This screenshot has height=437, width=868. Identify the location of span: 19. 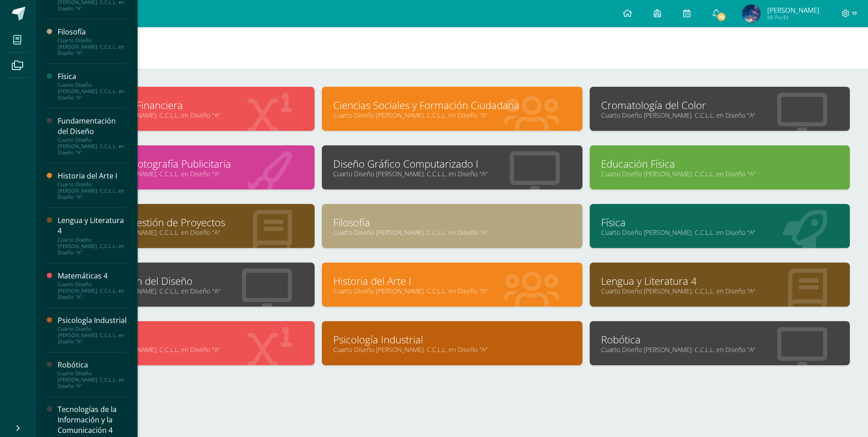
(721, 17).